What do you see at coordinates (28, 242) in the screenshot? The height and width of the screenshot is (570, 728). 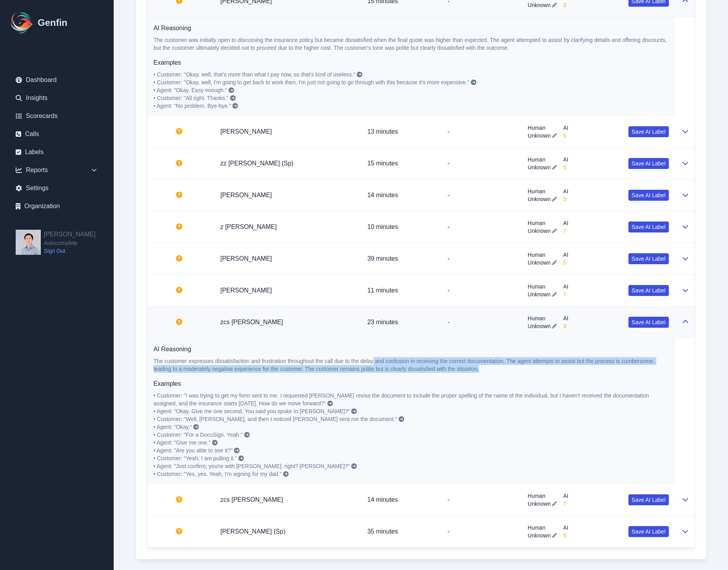 I see `img: Jeffrey Pang` at bounding box center [28, 242].